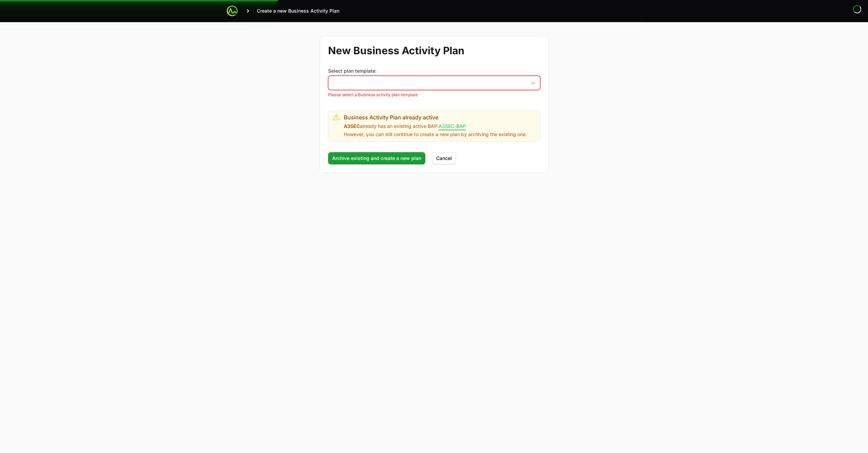 This screenshot has width=868, height=453. I want to click on a: A3SEC-BAP, so click(452, 126).